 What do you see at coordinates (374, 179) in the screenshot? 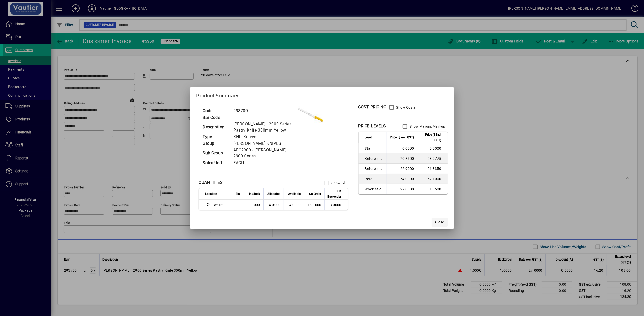
I see `span: Retail` at bounding box center [374, 179].